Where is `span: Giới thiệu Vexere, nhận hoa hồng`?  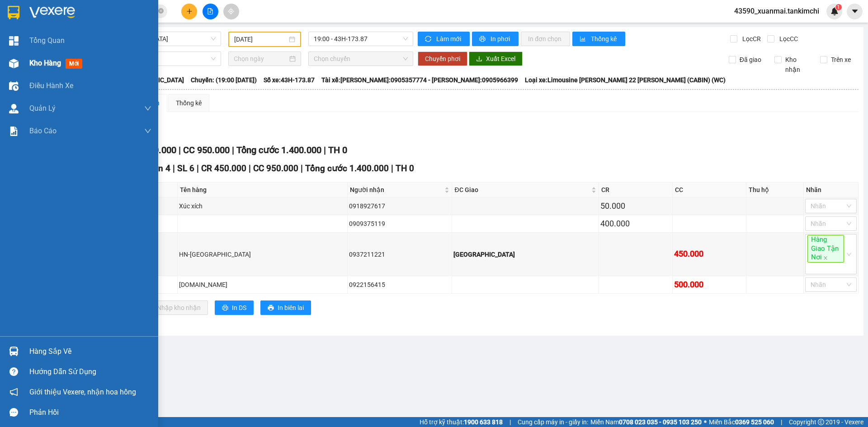 span: Giới thiệu Vexere, nhận hoa hồng is located at coordinates (83, 392).